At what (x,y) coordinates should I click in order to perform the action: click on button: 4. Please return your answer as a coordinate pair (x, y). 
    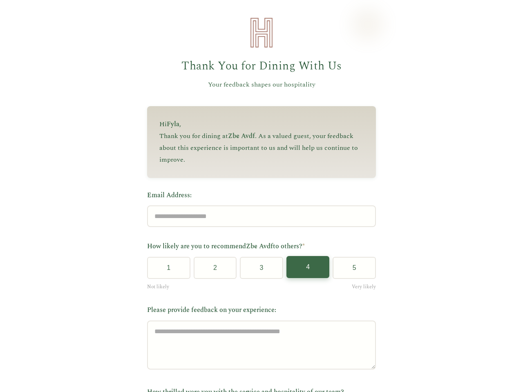
    Looking at the image, I should click on (308, 267).